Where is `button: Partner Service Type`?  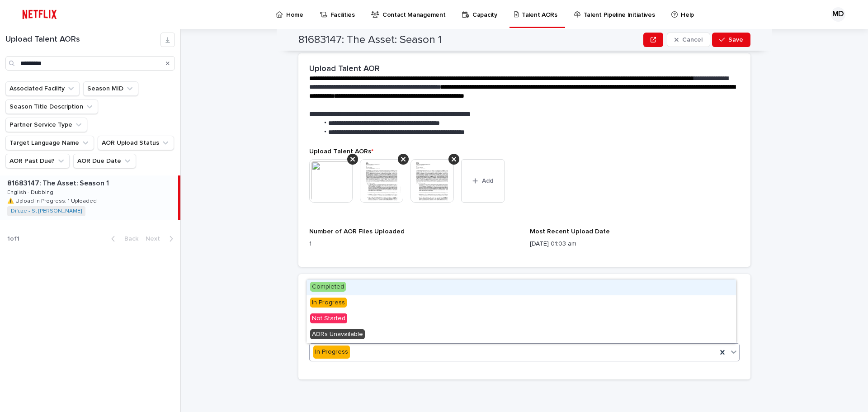
button: Partner Service Type is located at coordinates (46, 125).